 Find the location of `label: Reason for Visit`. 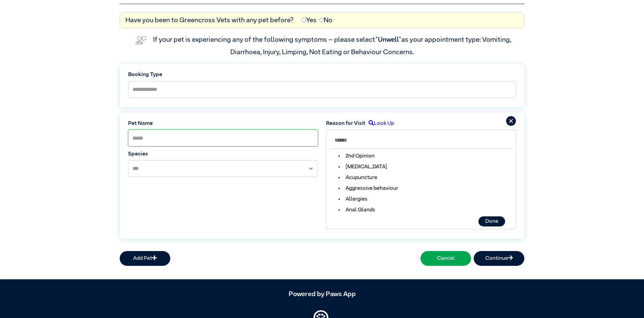

label: Reason for Visit is located at coordinates (346, 124).